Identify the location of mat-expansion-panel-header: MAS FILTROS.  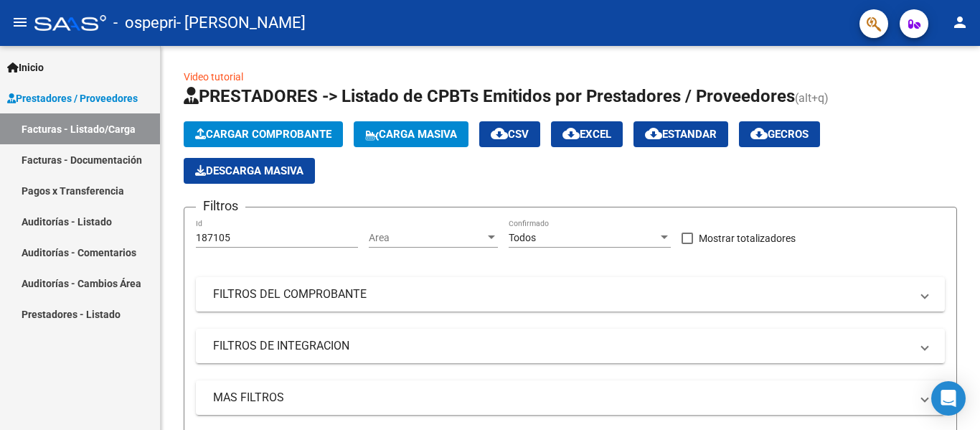
(570, 398).